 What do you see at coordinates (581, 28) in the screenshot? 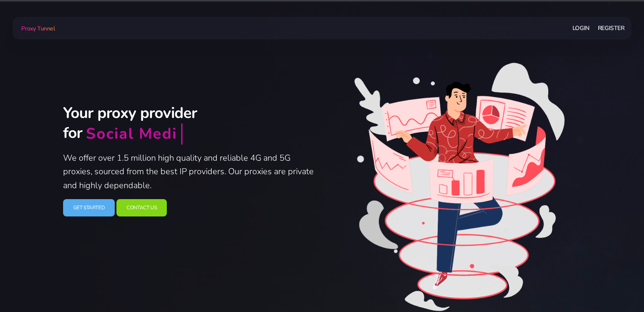
I see `a: Login` at bounding box center [581, 28].